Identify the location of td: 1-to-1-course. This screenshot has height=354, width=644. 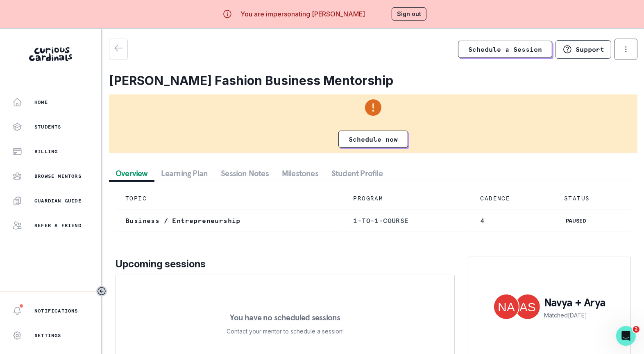
(407, 220).